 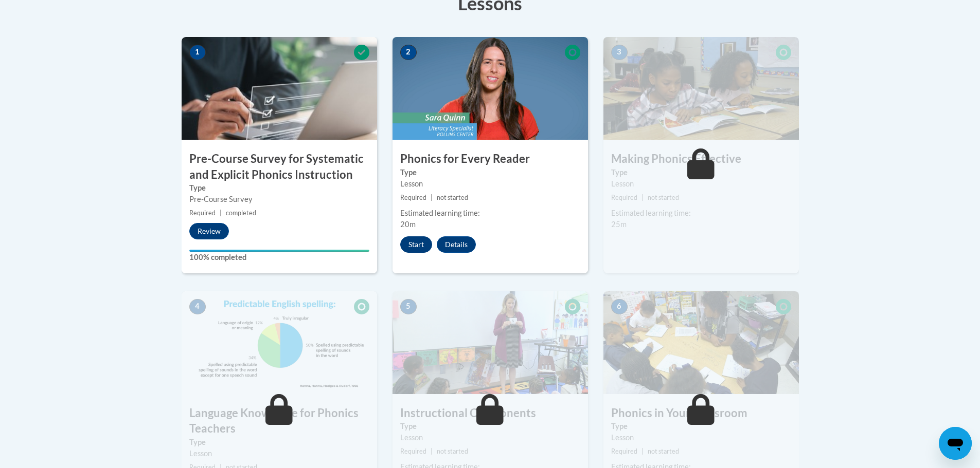 I want to click on div: Pre-Course Survey, so click(x=280, y=199).